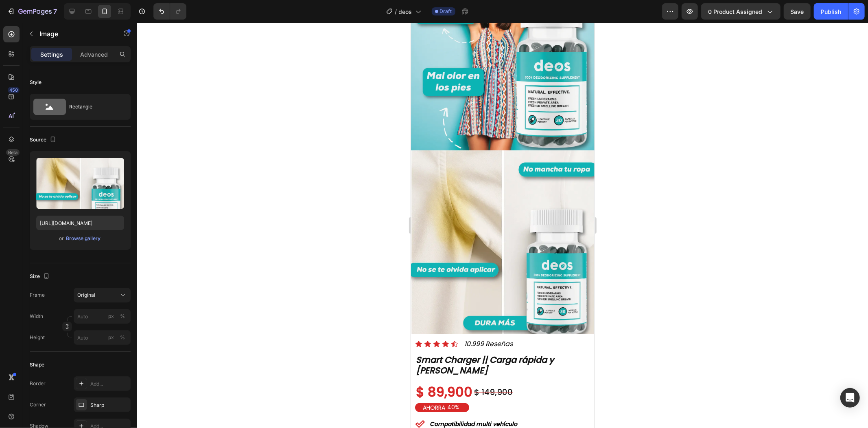 The height and width of the screenshot is (428, 868). I want to click on div: Shape, so click(37, 365).